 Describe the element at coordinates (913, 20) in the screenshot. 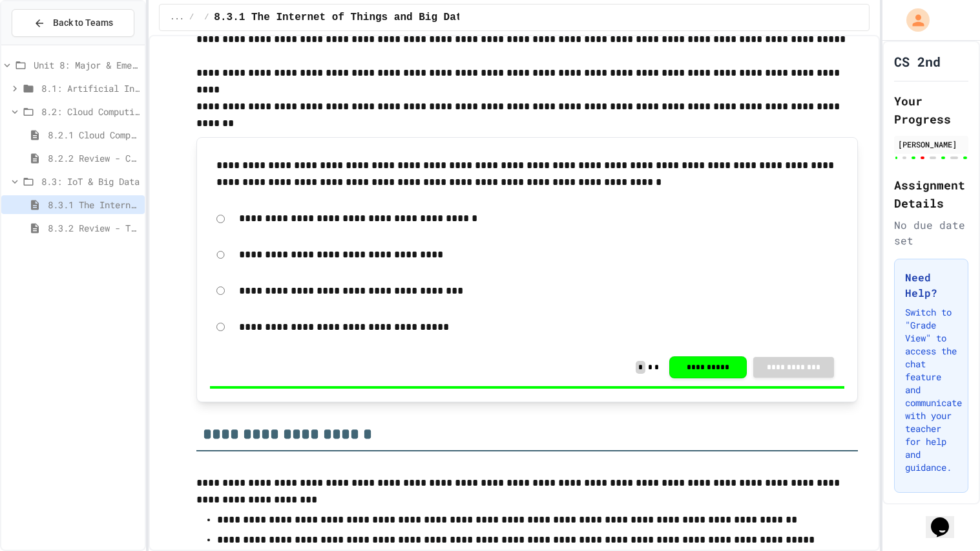

I see `div: My Account` at that location.